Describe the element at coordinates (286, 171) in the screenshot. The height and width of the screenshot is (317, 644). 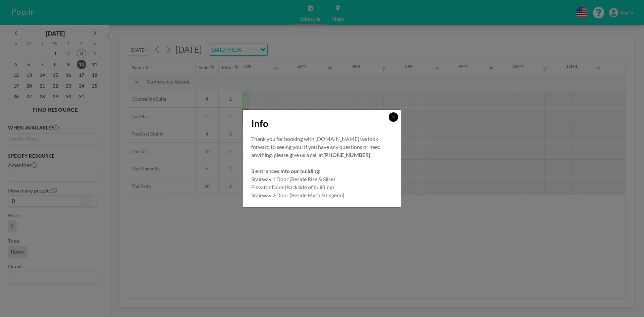
I see `strong: 3 entrances into our building:` at that location.